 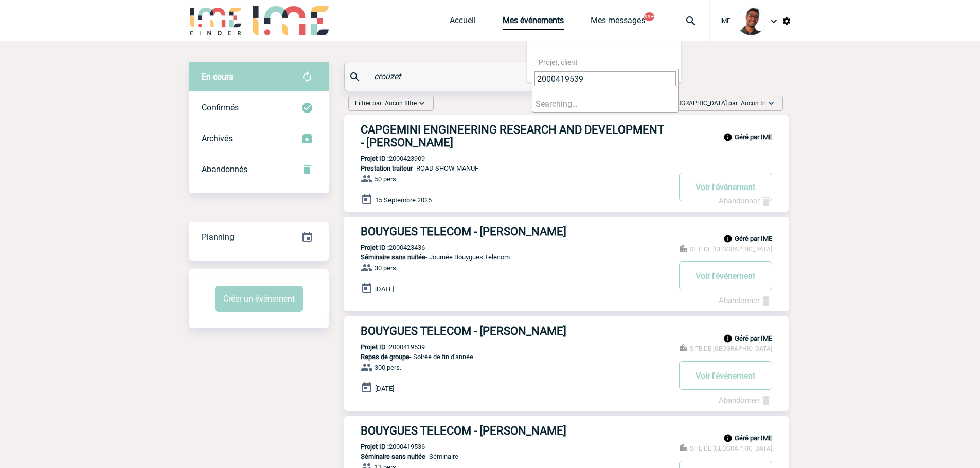 What do you see at coordinates (258, 238) in the screenshot?
I see `div: Retrouvez ici tous vos événements organisés par date et état d'avancement` at bounding box center [258, 238].